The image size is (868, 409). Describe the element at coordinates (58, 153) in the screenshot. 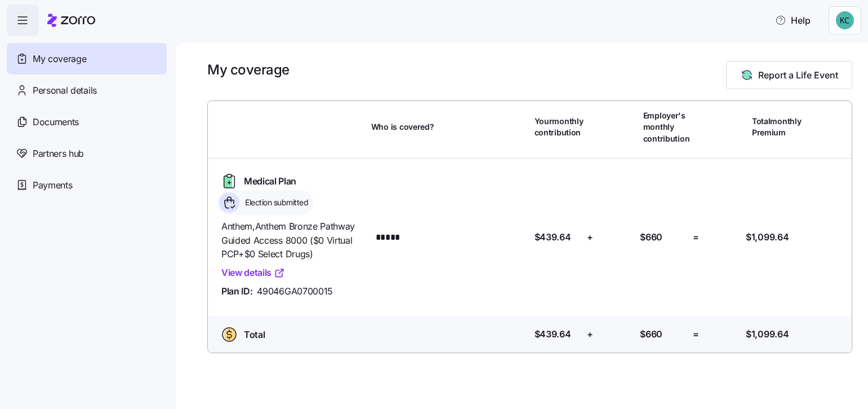

I see `span: Partners hub` at that location.